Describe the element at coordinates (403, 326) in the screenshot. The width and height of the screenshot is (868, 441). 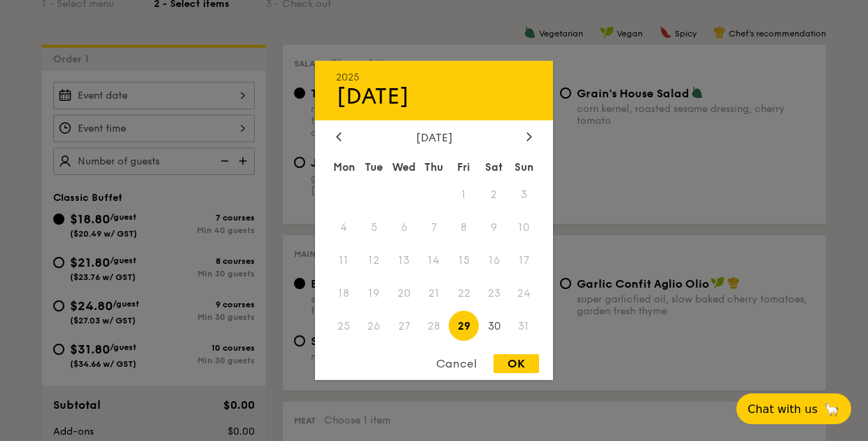
I see `span: 27` at that location.